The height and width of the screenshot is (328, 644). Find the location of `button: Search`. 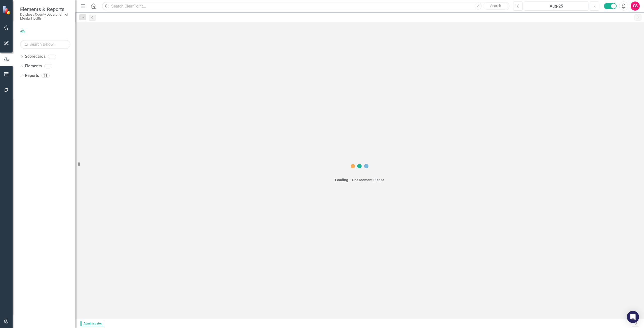

button: Search is located at coordinates (496, 6).